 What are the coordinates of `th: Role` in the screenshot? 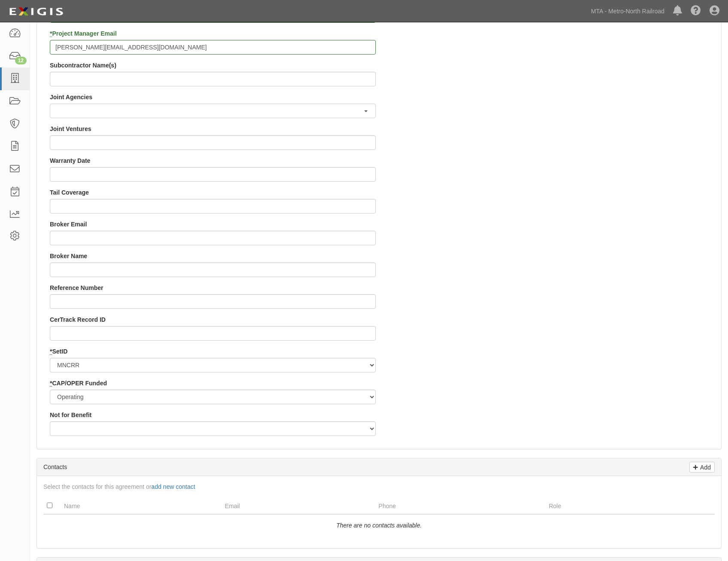 It's located at (613, 506).